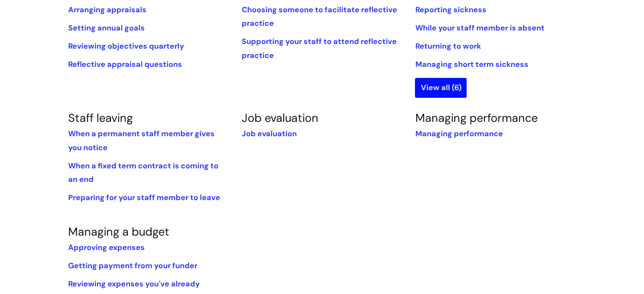 The height and width of the screenshot is (294, 644). I want to click on a: Arranging appraisals, so click(107, 10).